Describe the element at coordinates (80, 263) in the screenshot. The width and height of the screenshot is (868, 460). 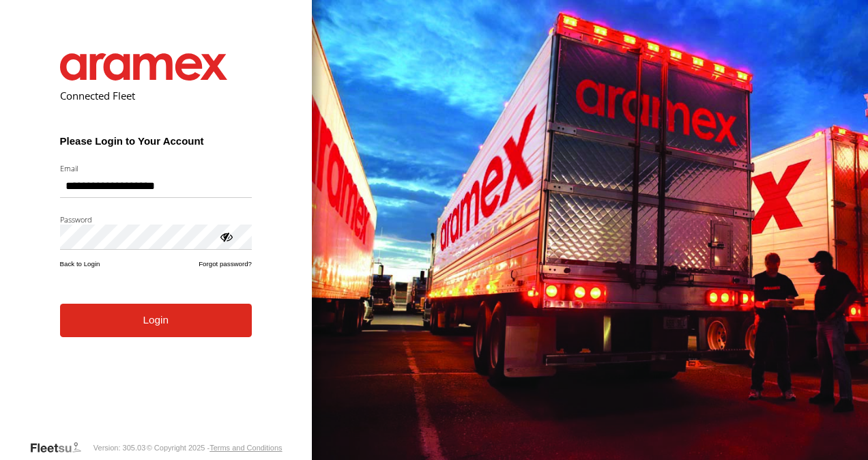
I see `a: Back to Login` at that location.